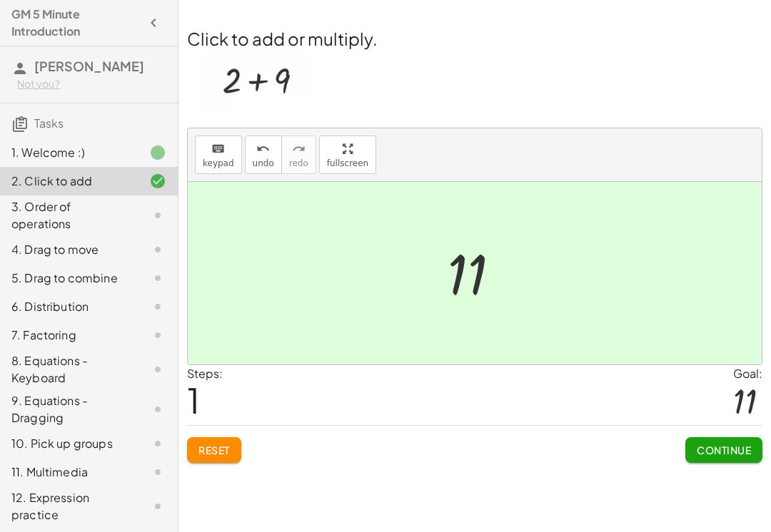  Describe the element at coordinates (68, 152) in the screenshot. I see `div: 1. Welcome :)` at that location.